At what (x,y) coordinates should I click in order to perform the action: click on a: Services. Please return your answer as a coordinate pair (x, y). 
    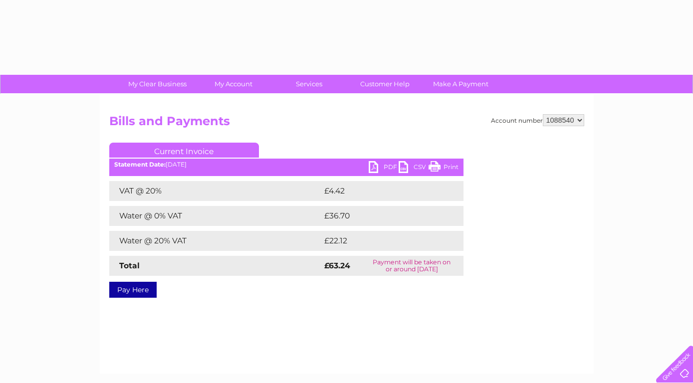
    Looking at the image, I should click on (309, 84).